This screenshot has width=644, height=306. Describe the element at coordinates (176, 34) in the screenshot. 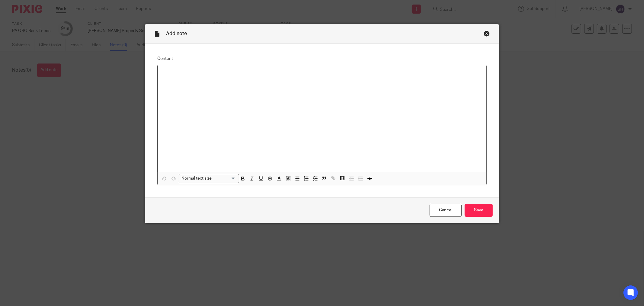

I see `span: Add note` at that location.